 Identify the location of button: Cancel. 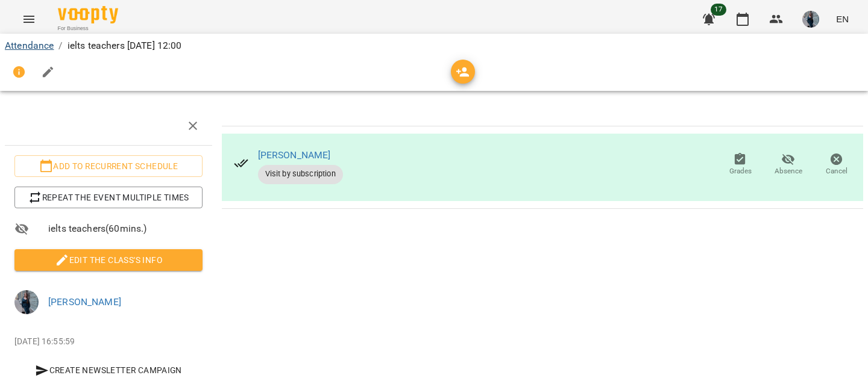
(836, 165).